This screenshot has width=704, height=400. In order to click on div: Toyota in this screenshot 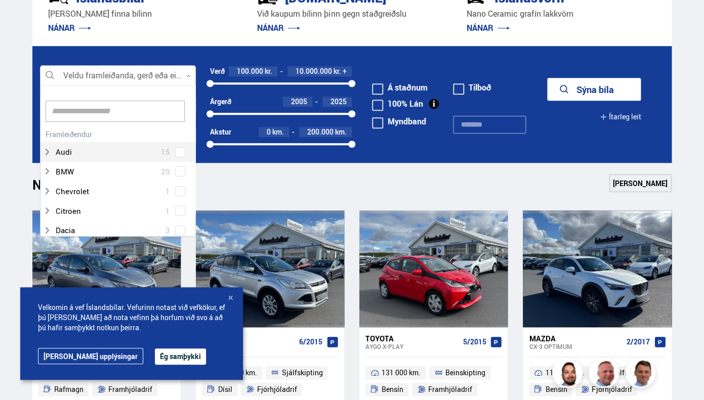, I will do `click(412, 339)`.